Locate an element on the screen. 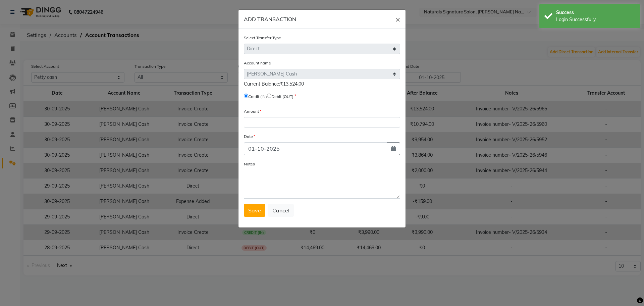 The image size is (644, 306). div: Login Successfully. is located at coordinates (595, 20).